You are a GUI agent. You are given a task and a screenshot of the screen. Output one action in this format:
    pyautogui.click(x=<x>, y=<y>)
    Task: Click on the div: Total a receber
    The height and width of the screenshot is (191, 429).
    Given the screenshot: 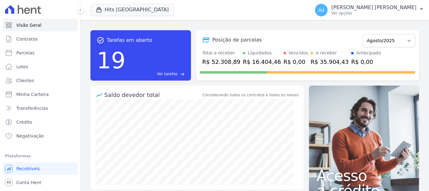 What is the action you would take?
    pyautogui.click(x=221, y=53)
    